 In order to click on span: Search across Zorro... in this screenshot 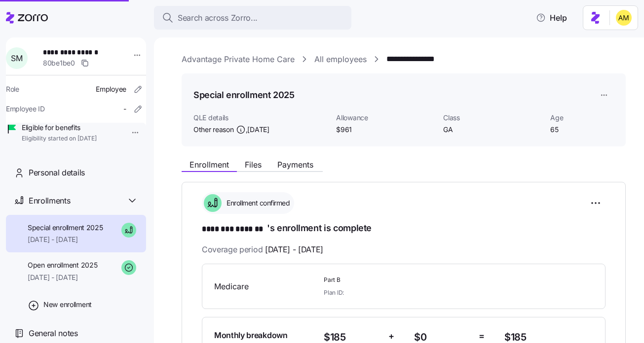, I will do `click(218, 18)`.